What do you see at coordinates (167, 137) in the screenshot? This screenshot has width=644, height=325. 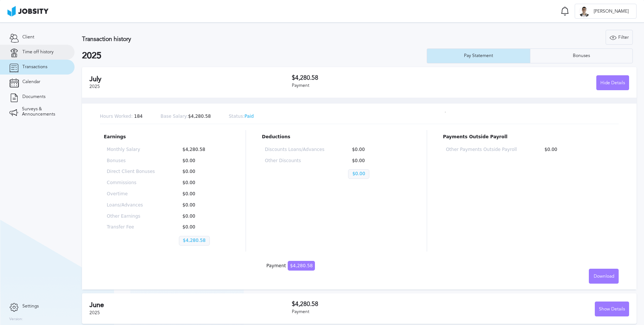 I see `p: Earnings` at bounding box center [167, 137].